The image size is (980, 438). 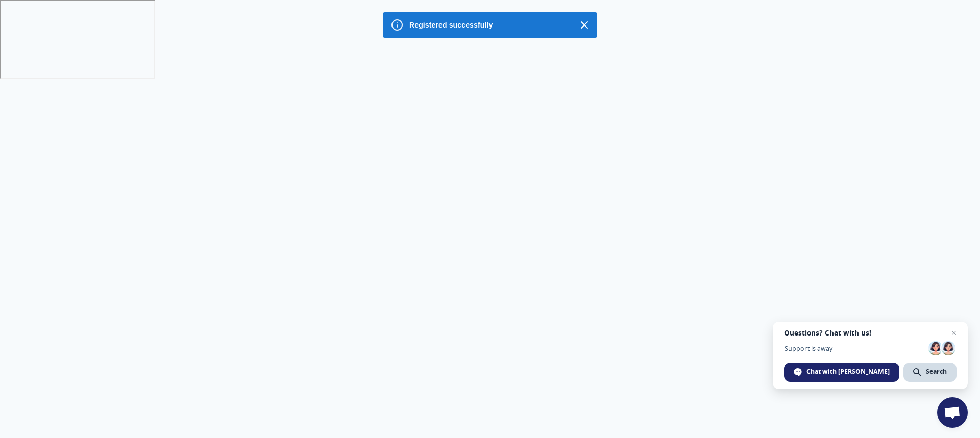 What do you see at coordinates (842, 372) in the screenshot?
I see `div: Chat with Tamar` at bounding box center [842, 372].